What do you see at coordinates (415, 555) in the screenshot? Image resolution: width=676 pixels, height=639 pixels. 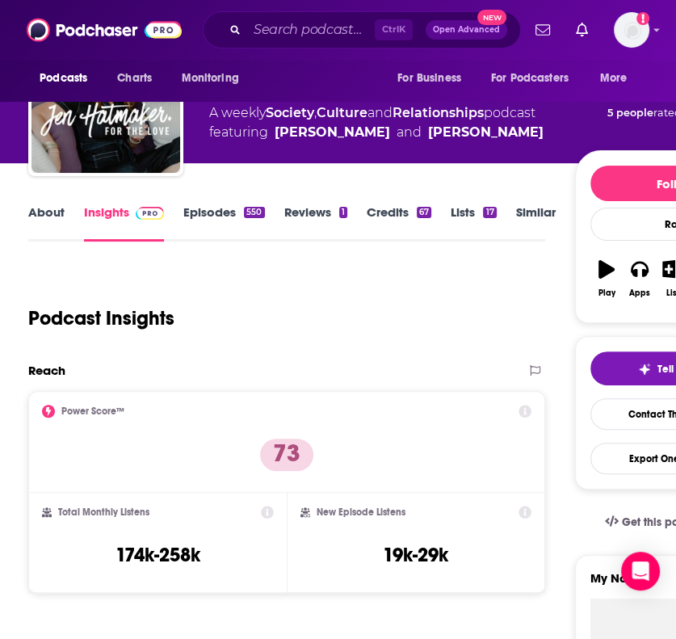 I see `h3: 19k-29k` at bounding box center [415, 555].